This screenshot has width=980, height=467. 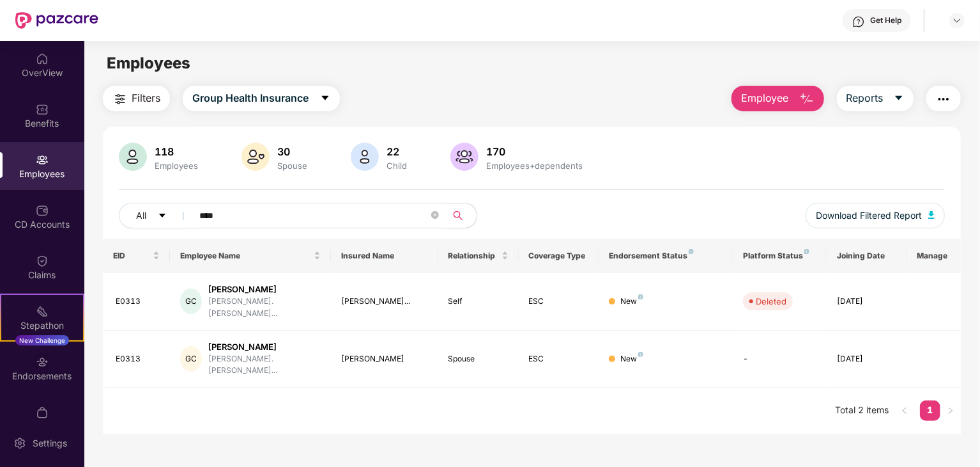 What do you see at coordinates (778, 98) in the screenshot?
I see `button: Employee` at bounding box center [778, 98].